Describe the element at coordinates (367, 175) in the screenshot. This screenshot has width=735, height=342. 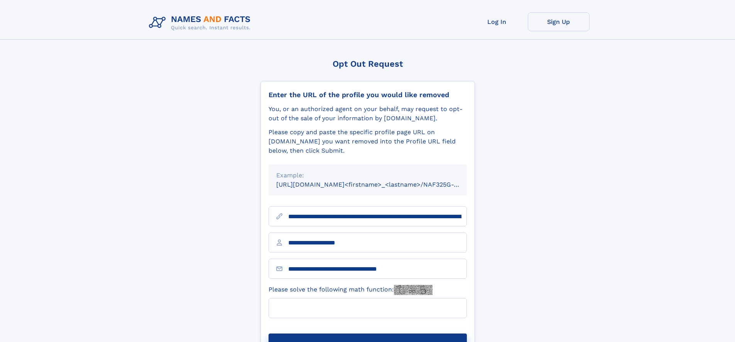
I see `div: Example:` at that location.